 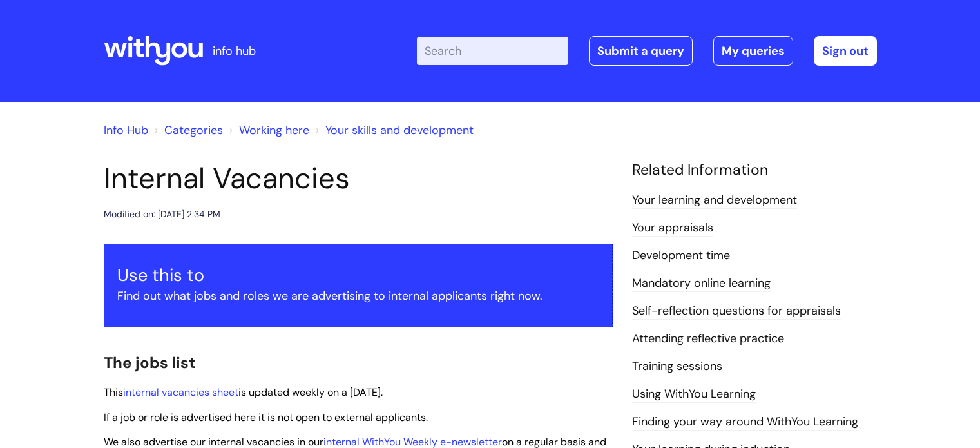 What do you see at coordinates (187, 130) in the screenshot?
I see `li: Solution home` at bounding box center [187, 130].